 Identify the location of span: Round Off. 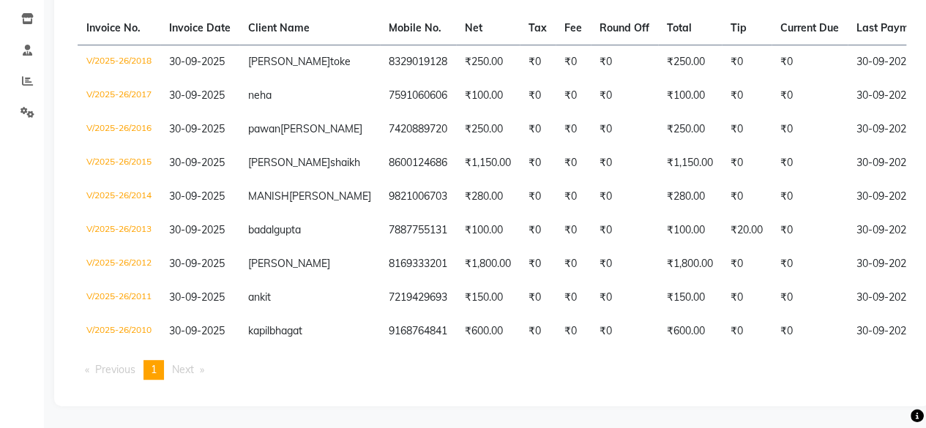
(624, 28).